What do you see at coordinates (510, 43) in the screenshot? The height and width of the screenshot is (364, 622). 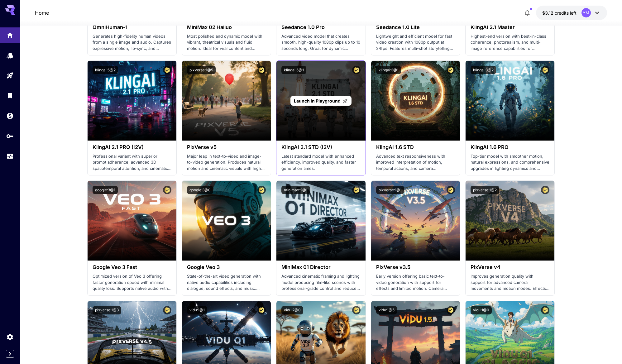 I see `p: Highest-end version with best-in-class coherence, photorealism, and multi-image reference capabil...` at bounding box center [510, 43].